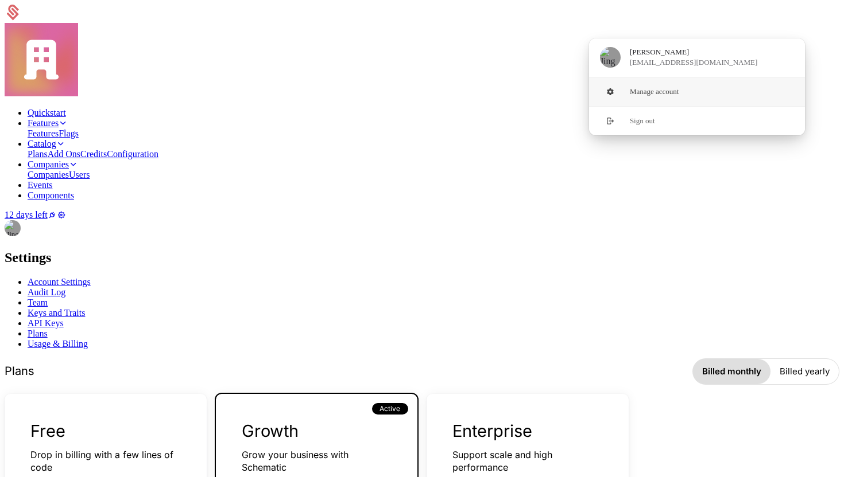 The width and height of the screenshot is (844, 477). I want to click on a: Users, so click(79, 174).